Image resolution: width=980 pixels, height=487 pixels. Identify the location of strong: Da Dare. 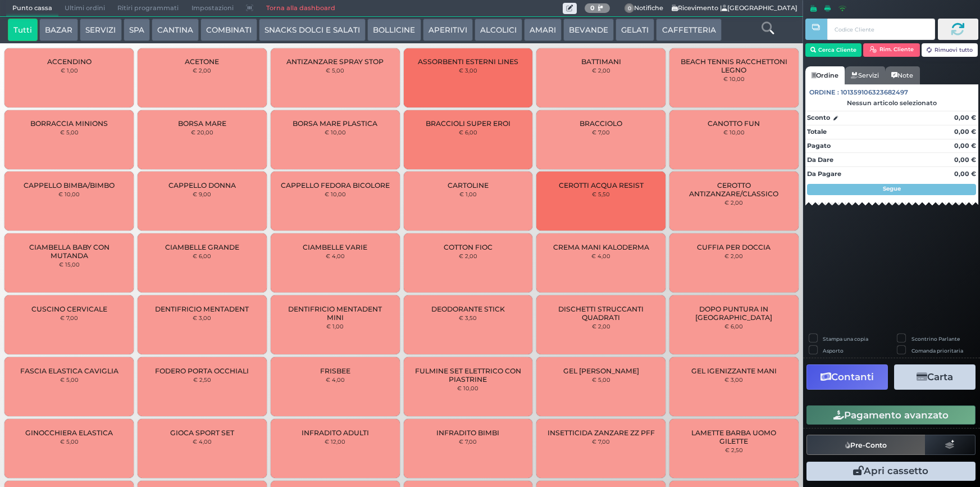
(820, 160).